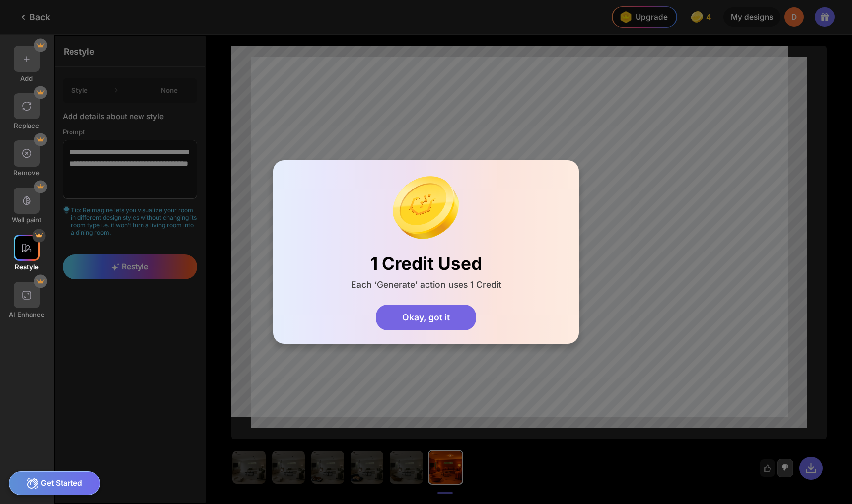  What do you see at coordinates (426, 285) in the screenshot?
I see `div: Each ‘Generate’ action uses 1 Credit` at bounding box center [426, 285].